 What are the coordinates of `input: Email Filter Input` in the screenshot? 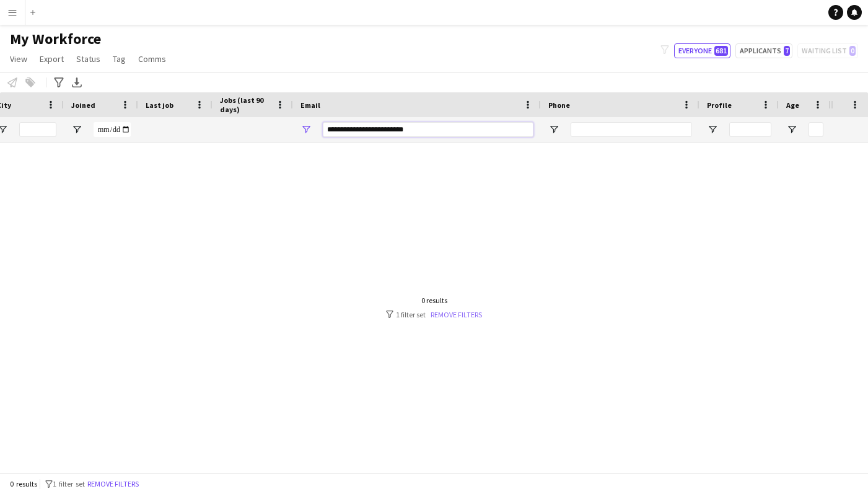 It's located at (429, 130).